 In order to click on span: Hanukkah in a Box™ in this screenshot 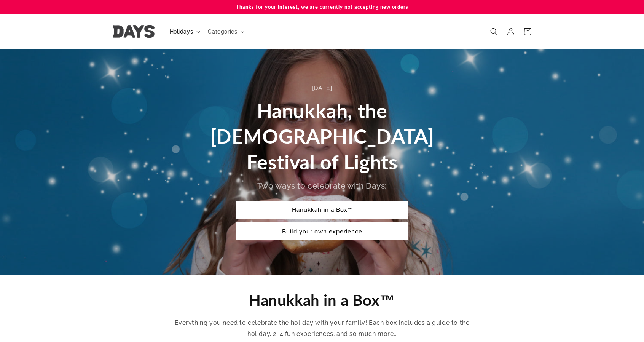, I will do `click(322, 300)`.